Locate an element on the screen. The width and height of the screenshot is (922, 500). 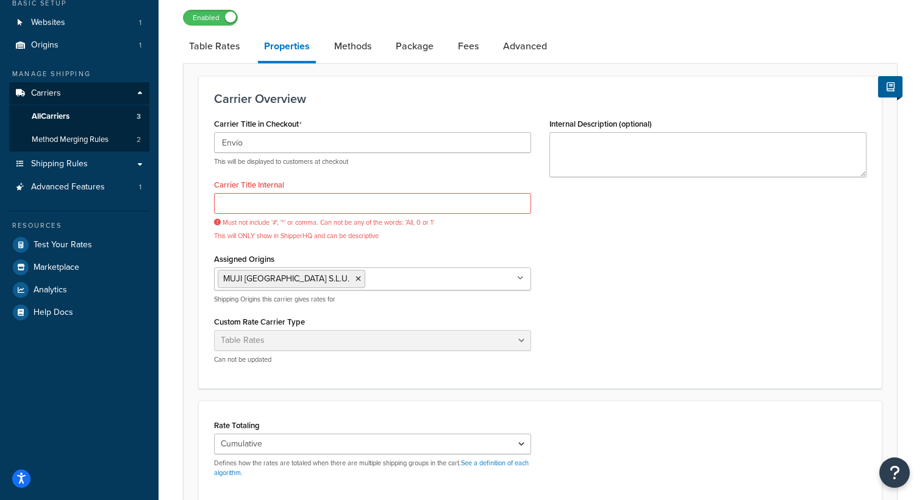
a: Origins1 is located at coordinates (79, 45).